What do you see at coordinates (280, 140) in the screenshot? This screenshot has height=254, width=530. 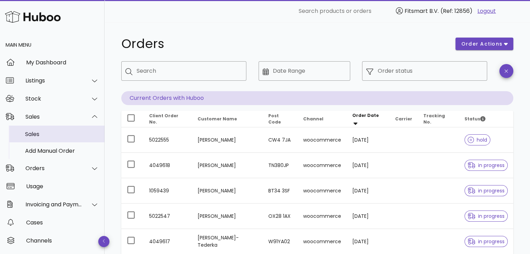 I see `td: CW4 7JA` at bounding box center [280, 140].